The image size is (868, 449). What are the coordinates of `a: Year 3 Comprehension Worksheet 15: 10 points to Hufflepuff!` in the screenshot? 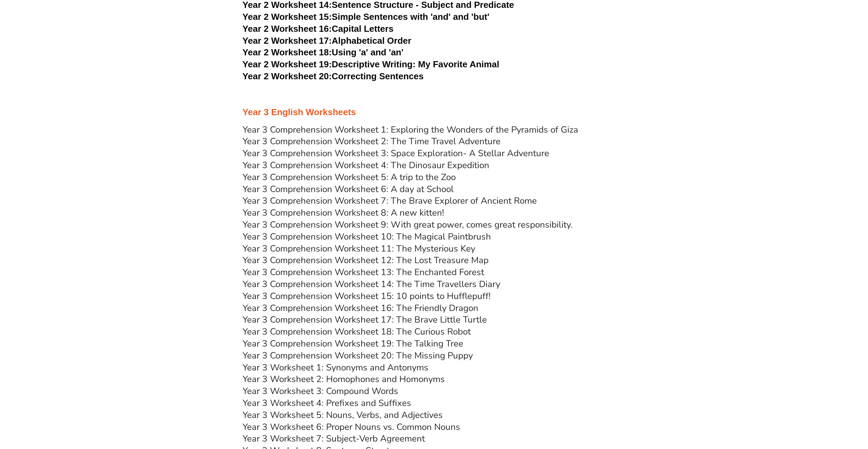 It's located at (366, 296).